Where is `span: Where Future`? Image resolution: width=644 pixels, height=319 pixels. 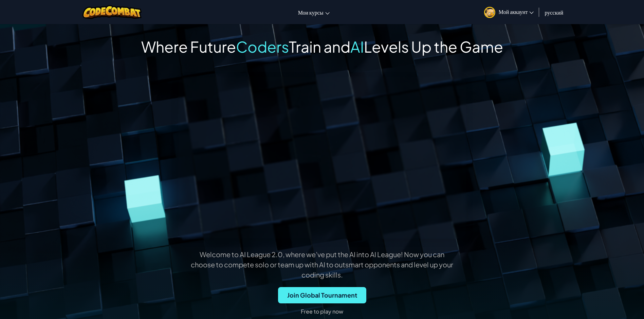 span: Where Future is located at coordinates (188, 46).